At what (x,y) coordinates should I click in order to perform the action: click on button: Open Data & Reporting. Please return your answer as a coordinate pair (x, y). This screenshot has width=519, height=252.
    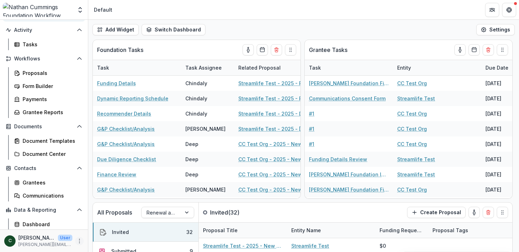
    Looking at the image, I should click on (44, 210).